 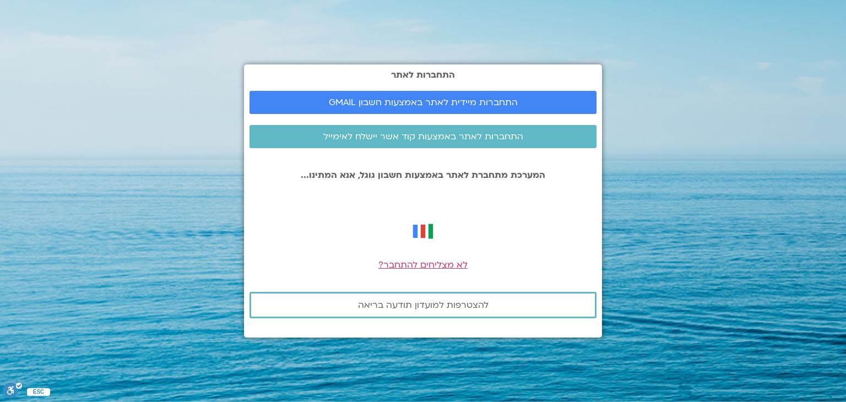 What do you see at coordinates (423, 102) in the screenshot?
I see `span: התחברות מיידית לאתר באמצעות חשבון GMAIL` at bounding box center [423, 102].